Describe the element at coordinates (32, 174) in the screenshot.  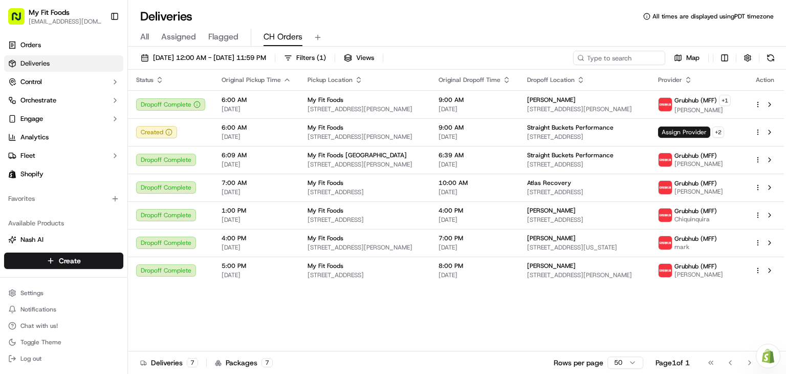
I see `span: Shopify` at that location.